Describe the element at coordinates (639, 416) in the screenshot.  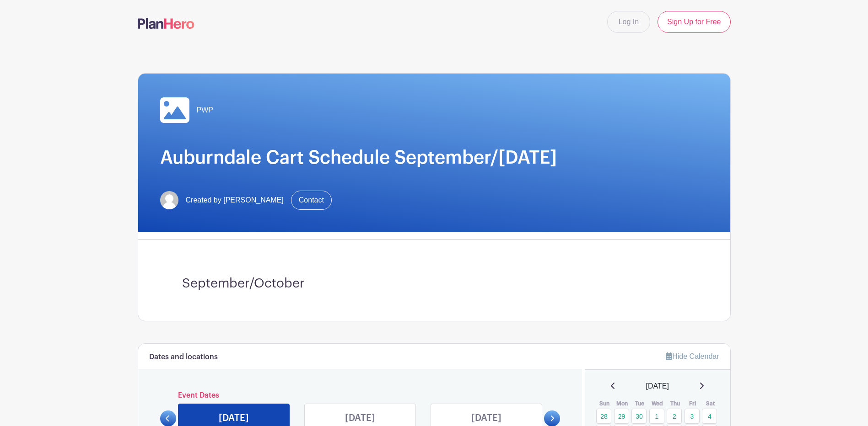
I see `a: 30` at that location.